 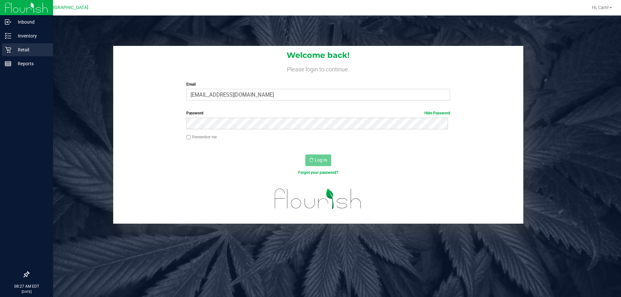 I want to click on label: Remember me, so click(x=202, y=137).